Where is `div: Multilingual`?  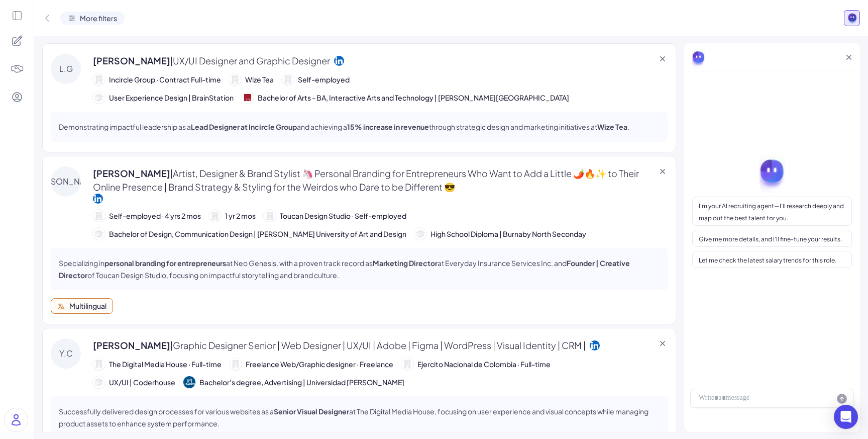 div: Multilingual is located at coordinates (88, 306).